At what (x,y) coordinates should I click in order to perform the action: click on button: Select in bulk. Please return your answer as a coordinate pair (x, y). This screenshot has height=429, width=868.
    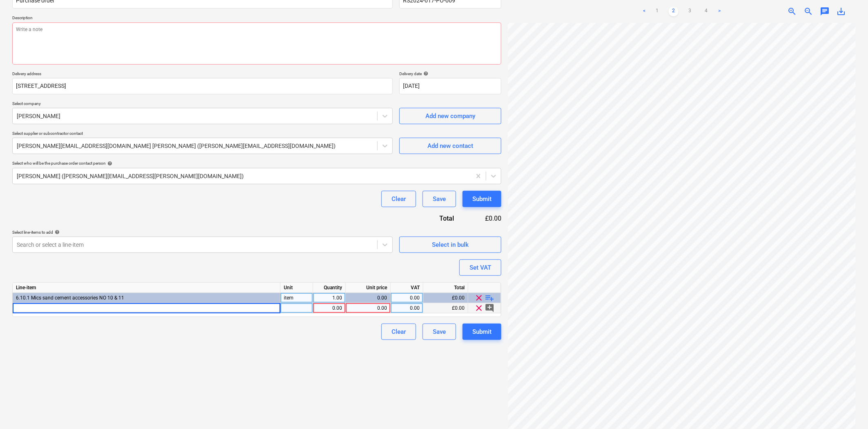
    Looking at the image, I should click on (450, 245).